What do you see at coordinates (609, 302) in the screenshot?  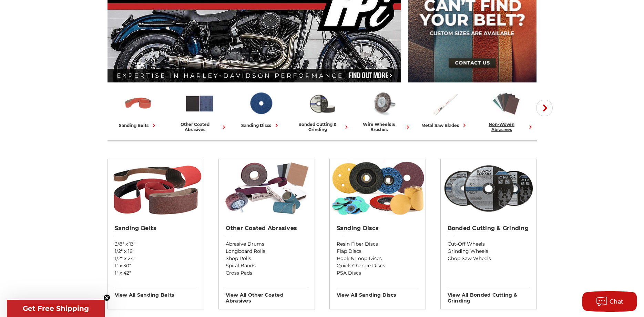 I see `button: Chat` at bounding box center [609, 302].